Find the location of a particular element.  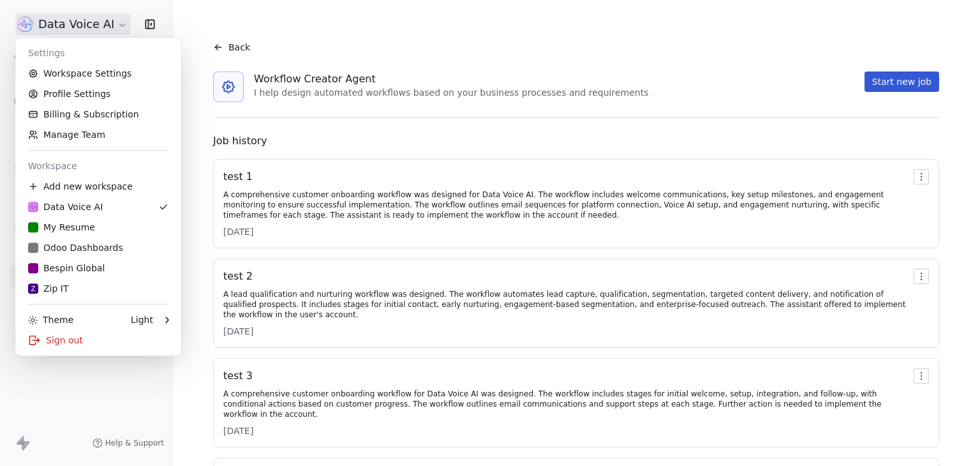

div: Workspace is located at coordinates (99, 166).